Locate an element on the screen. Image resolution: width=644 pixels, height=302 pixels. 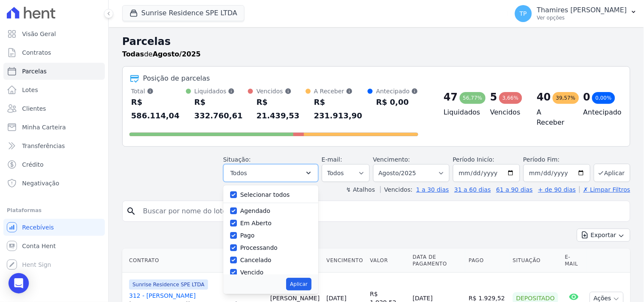
th: Vencimento is located at coordinates (344, 261).